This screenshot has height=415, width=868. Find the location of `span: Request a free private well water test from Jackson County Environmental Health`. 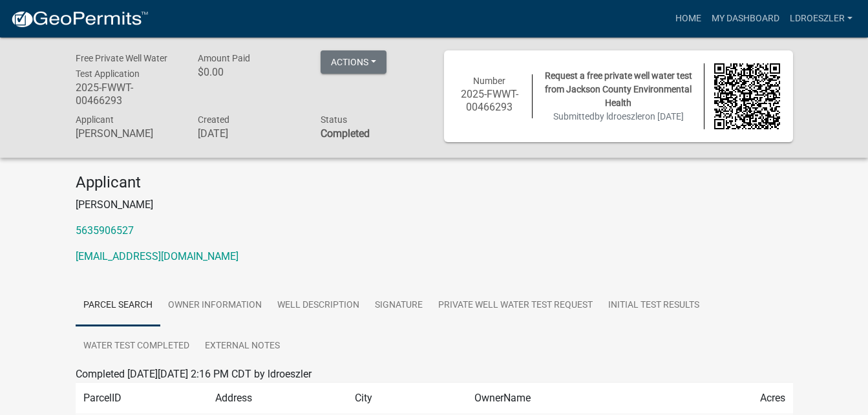

span: Request a free private well water test from Jackson County Environmental Health is located at coordinates (619, 89).